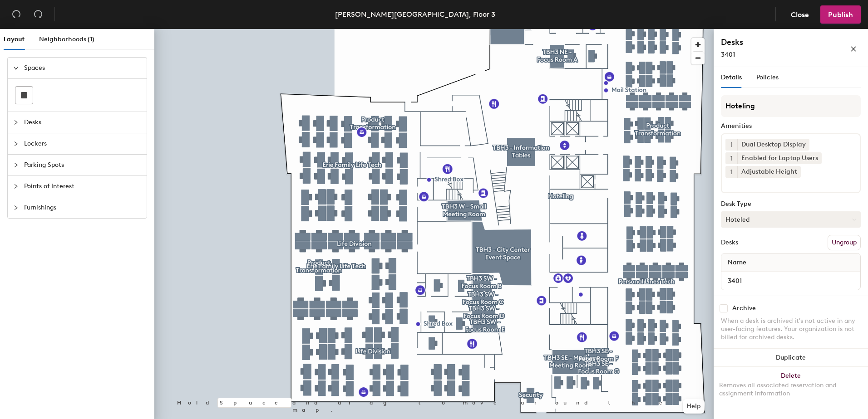  I want to click on div: Desks, so click(729, 243).